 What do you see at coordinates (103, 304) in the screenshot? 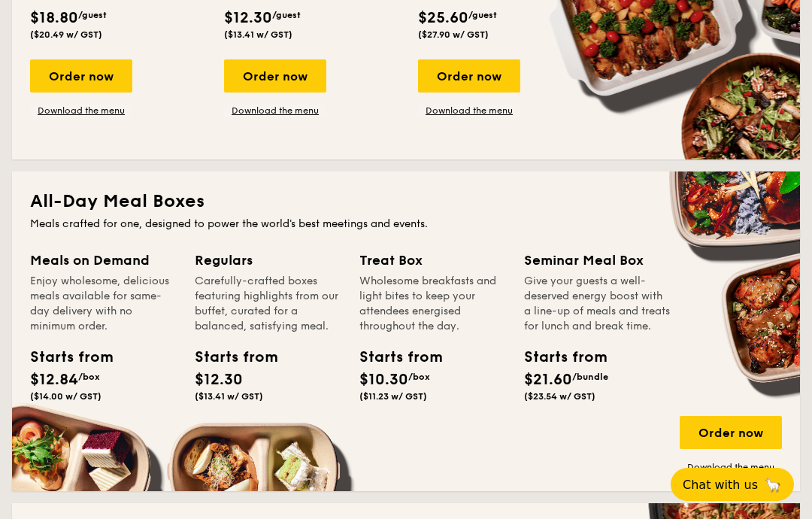
I see `div: Enjoy wholesome, delicious meals available for same-day delivery with no minimum order.` at bounding box center [103, 304].